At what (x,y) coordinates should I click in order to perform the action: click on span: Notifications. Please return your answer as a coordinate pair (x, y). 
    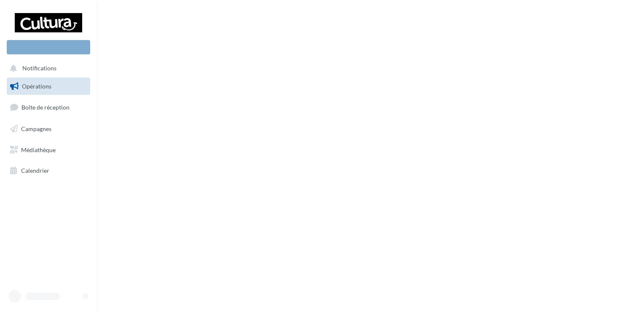
    Looking at the image, I should click on (39, 68).